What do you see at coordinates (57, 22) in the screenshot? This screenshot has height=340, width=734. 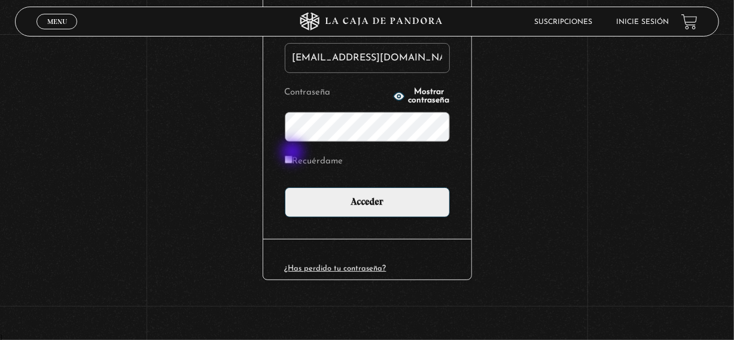 I see `span: Menu` at bounding box center [57, 22].